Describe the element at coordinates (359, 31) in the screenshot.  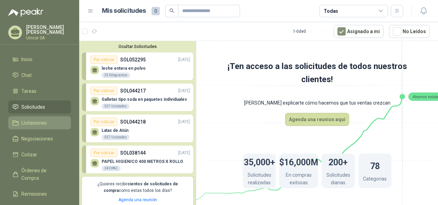
I see `button: Asignado a mi` at that location.